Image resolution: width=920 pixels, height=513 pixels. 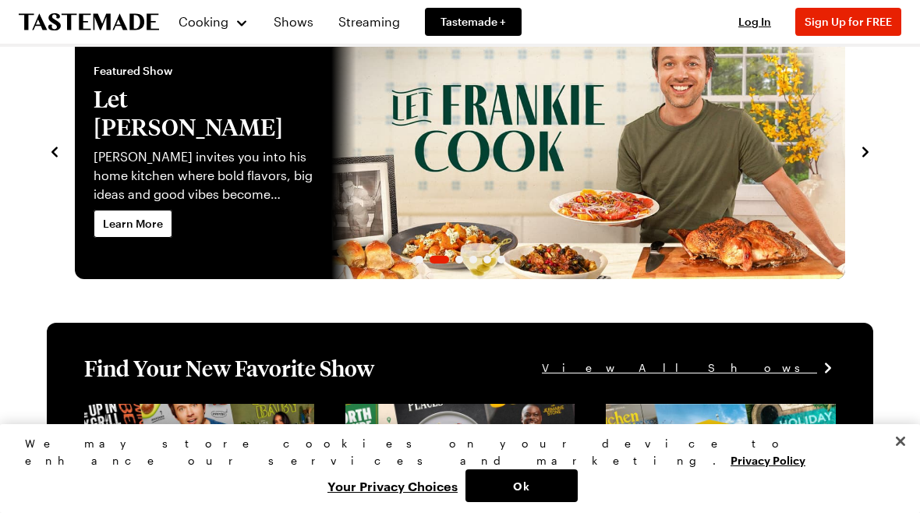 What do you see at coordinates (768, 459) in the screenshot?
I see `a: More information about your privacy, opens in a new tab` at bounding box center [768, 459].